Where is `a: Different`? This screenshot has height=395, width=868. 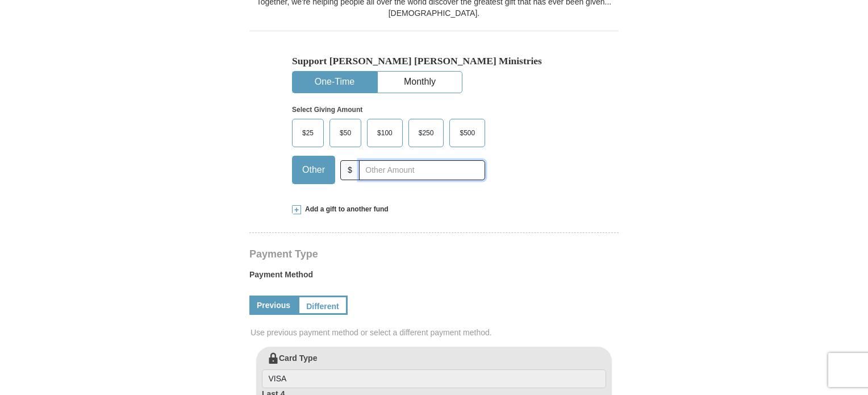 a: Different is located at coordinates (323, 305).